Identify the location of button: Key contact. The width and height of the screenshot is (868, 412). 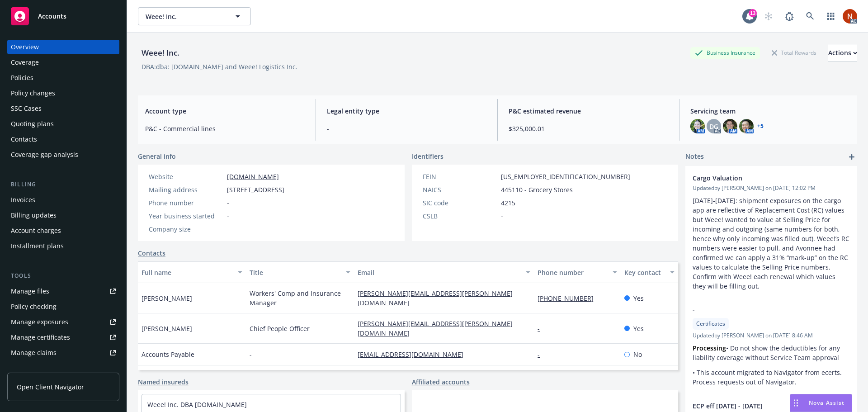
(649, 272).